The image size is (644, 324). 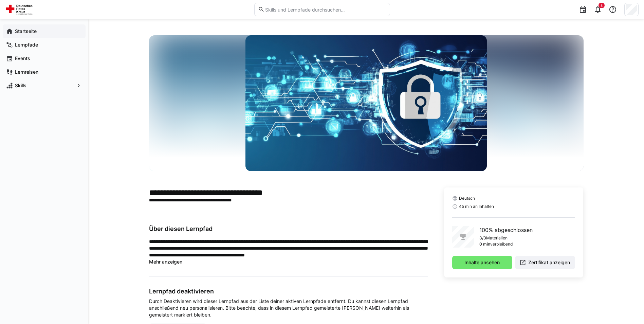 What do you see at coordinates (501, 244) in the screenshot?
I see `p: verbleibend` at bounding box center [501, 244].